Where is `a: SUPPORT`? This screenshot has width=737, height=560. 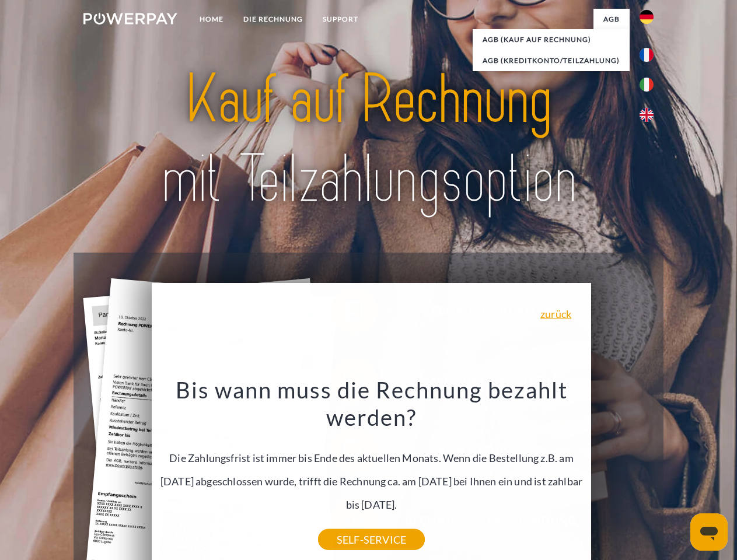
a: SUPPORT is located at coordinates (340, 19).